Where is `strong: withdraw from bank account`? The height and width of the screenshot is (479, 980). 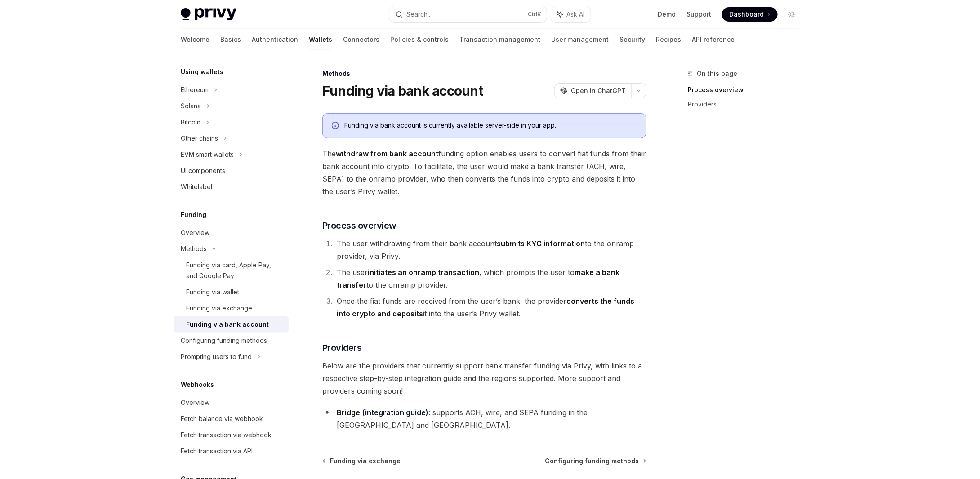
strong: withdraw from bank account is located at coordinates (387, 154).